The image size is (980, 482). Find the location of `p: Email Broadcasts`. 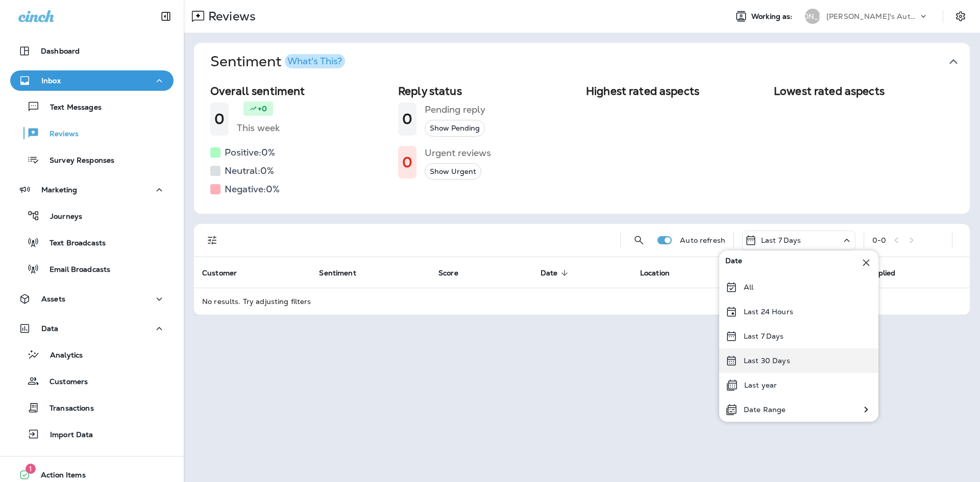

p: Email Broadcasts is located at coordinates (75, 270).